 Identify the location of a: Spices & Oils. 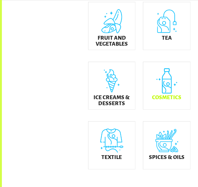
(166, 145).